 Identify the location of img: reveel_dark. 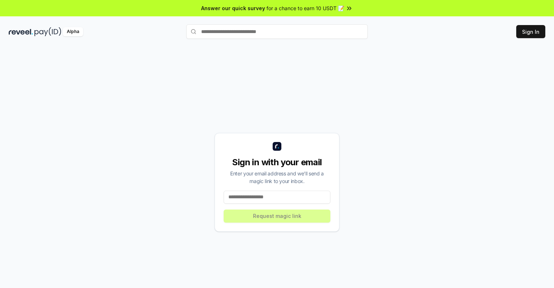
(21, 32).